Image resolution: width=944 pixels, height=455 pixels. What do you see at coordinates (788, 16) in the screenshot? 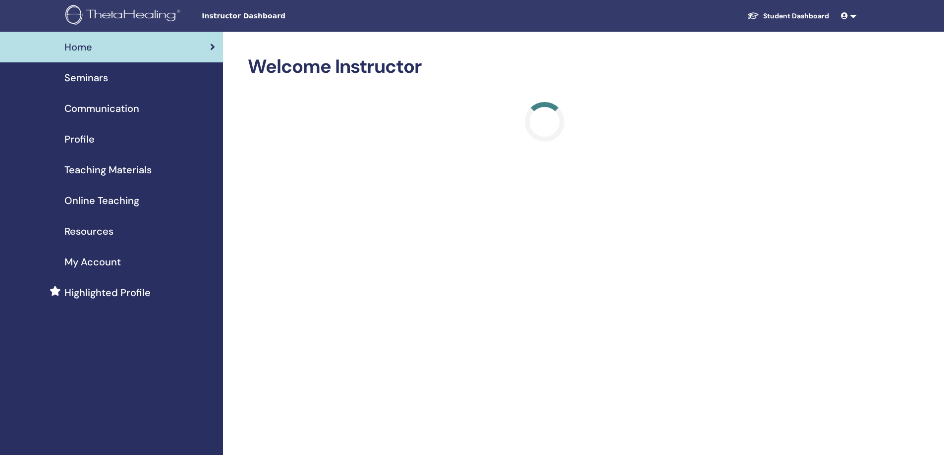
I see `a: Student Dashboard` at bounding box center [788, 16].